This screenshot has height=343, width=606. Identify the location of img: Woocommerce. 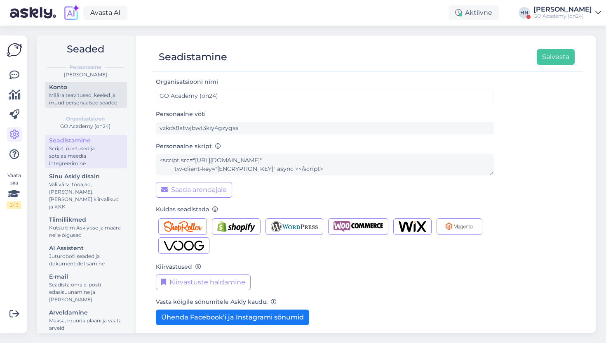
(358, 226).